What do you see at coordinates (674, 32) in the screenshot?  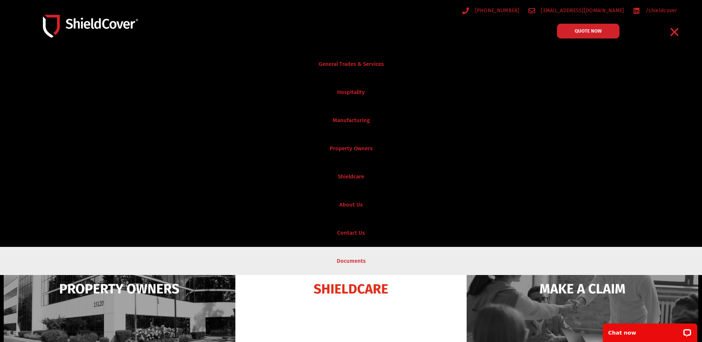 I see `div: Menu Toggle` at bounding box center [674, 32].